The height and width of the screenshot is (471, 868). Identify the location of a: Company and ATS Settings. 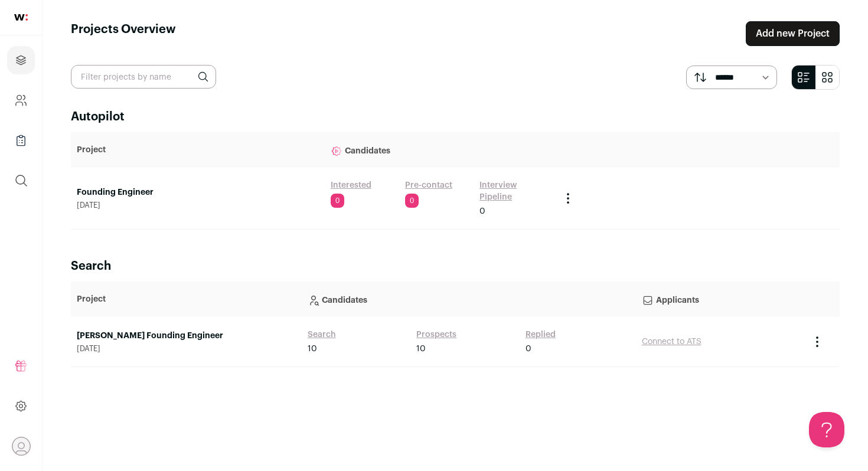
(21, 100).